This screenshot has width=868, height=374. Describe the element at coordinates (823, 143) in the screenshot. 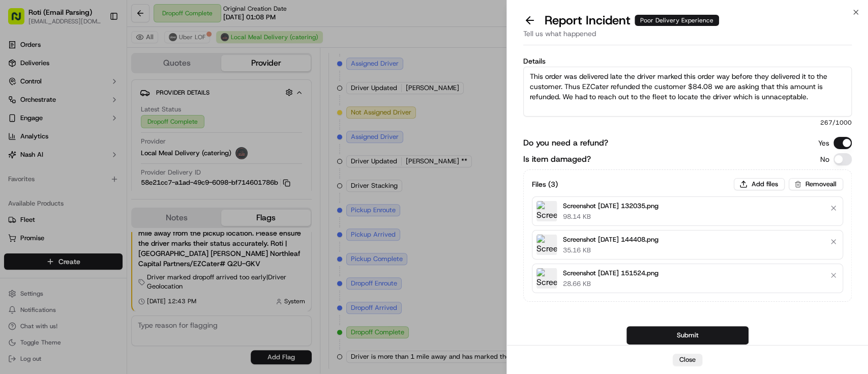

I see `p: Yes` at that location.